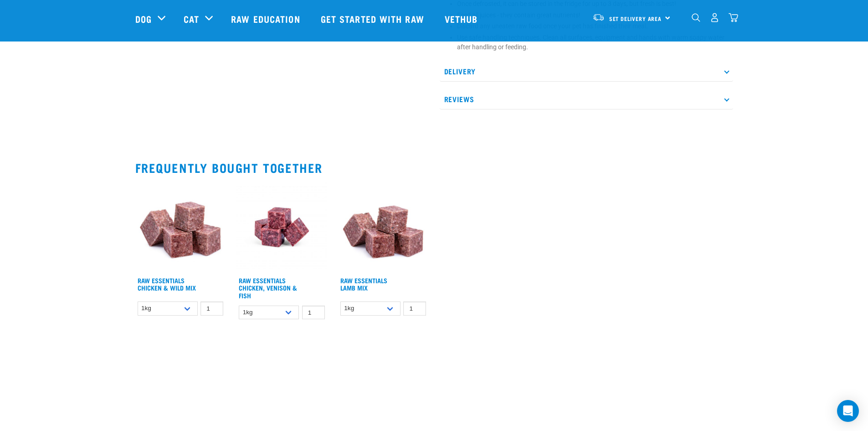 The height and width of the screenshot is (431, 868). I want to click on a: Raw Essentials Chicken & Wild Mix, so click(167, 284).